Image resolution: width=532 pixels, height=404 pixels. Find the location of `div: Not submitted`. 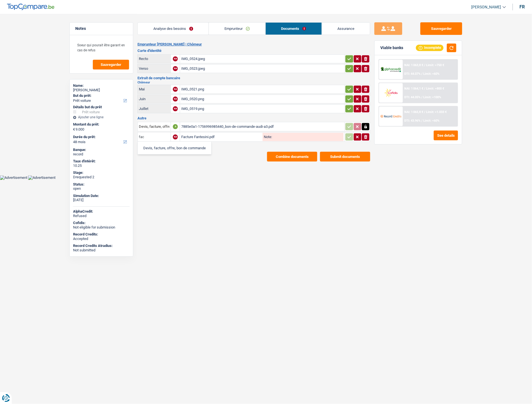

div: Not submitted is located at coordinates (101, 250).